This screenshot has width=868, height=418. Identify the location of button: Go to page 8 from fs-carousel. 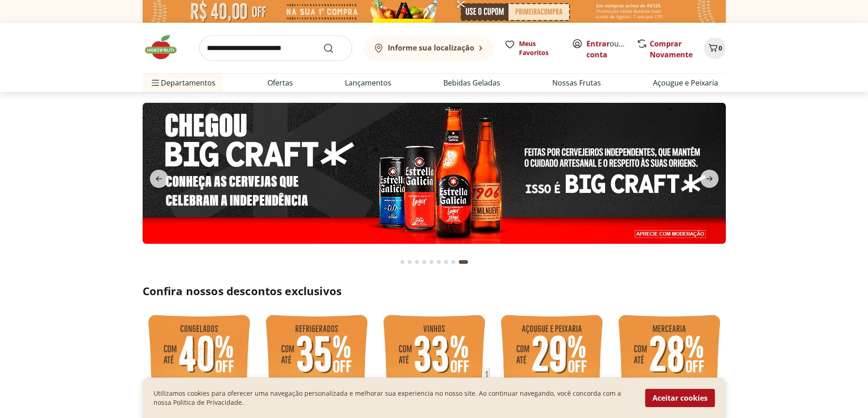
(453, 262).